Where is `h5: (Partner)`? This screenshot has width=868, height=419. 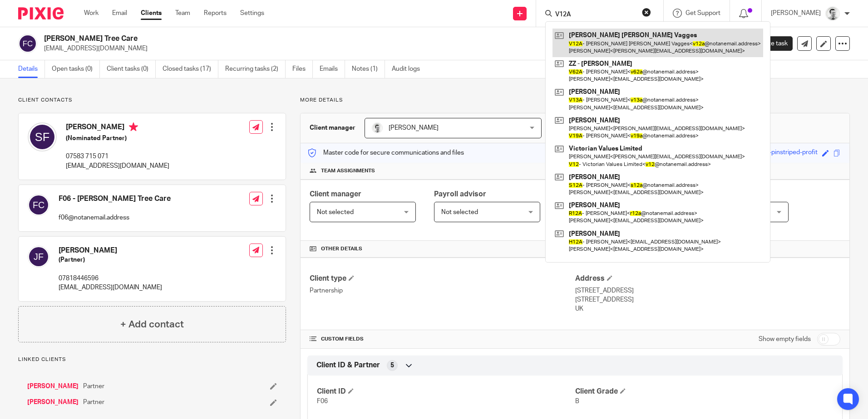 h5: (Partner) is located at coordinates (110, 260).